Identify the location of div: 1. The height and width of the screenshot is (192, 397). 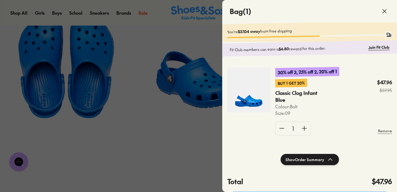
(293, 128).